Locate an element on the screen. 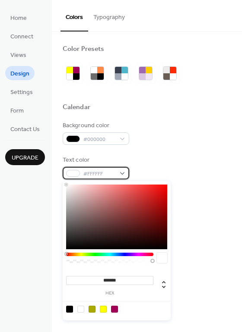  a: Home is located at coordinates (19, 17).